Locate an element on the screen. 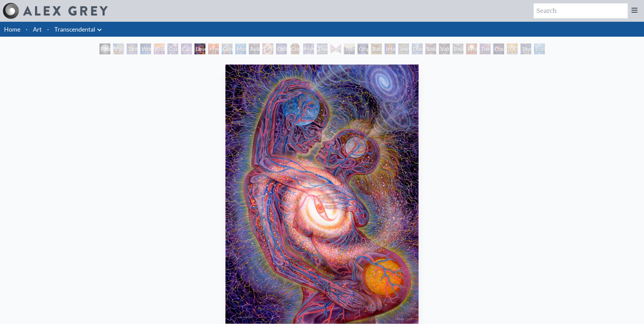  div: Song of Vajra Being is located at coordinates (431, 49).